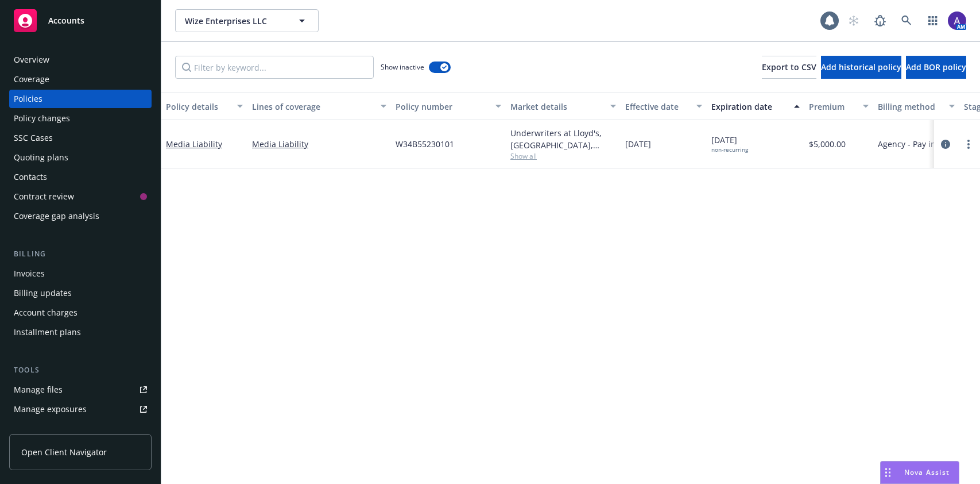 This screenshot has width=980, height=484. Describe the element at coordinates (749, 106) in the screenshot. I see `div: Expiration date` at that location.